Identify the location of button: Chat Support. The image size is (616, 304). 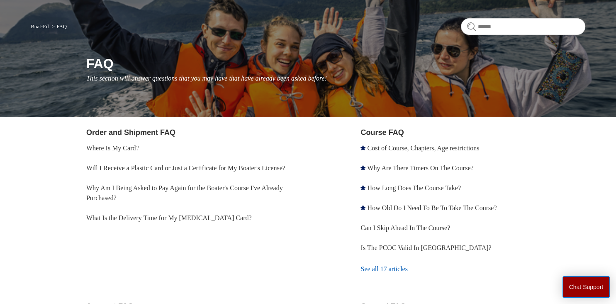
(586, 287).